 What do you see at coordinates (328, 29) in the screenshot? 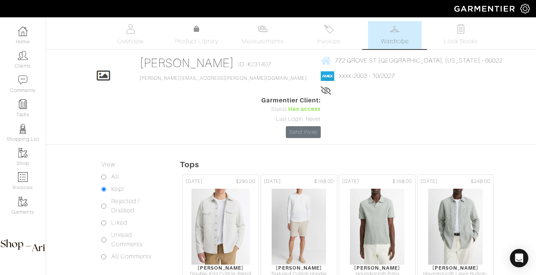
I see `img: orders-27d20c2124de7fd6de4e0e44c1d41de31381a507db9b33961299e4e07d508b8c.svg` at bounding box center [328, 29].